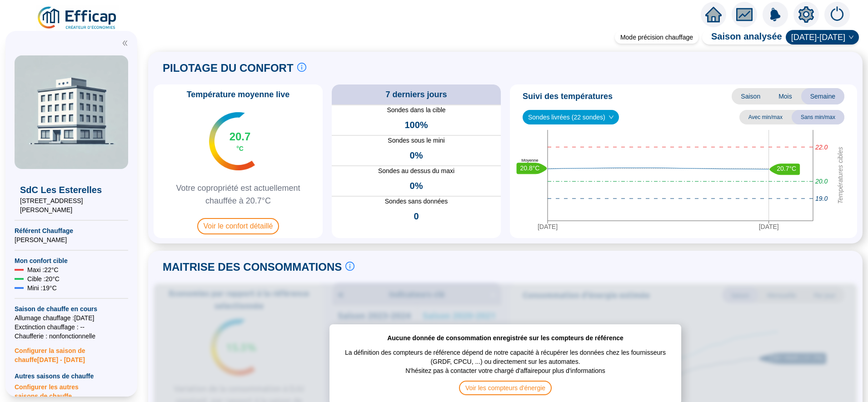 This screenshot has height=402, width=868. What do you see at coordinates (228, 68) in the screenshot?
I see `span: PILOTAGE DU CONFORT` at bounding box center [228, 68].